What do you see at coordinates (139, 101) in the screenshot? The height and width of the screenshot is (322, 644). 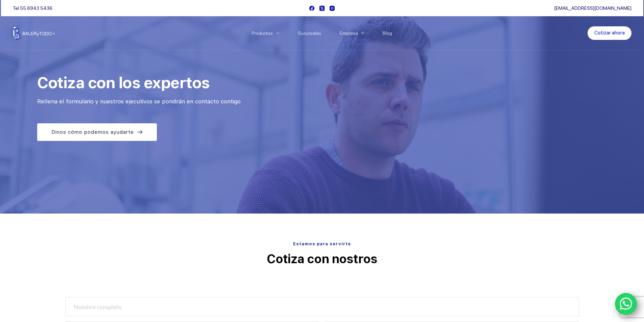 I see `span: Rellena el formulario y nuestros ejecutivos se pondrán en contacto contigo` at bounding box center [139, 101].